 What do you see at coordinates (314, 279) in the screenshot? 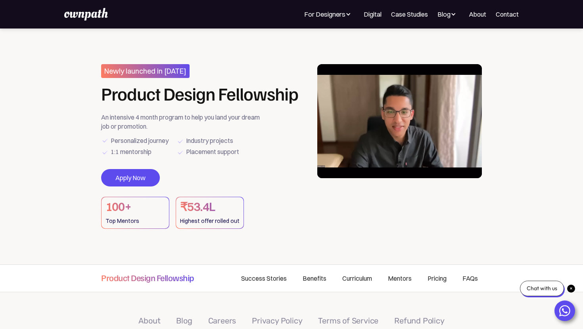
I see `a: Benefits` at bounding box center [314, 279].